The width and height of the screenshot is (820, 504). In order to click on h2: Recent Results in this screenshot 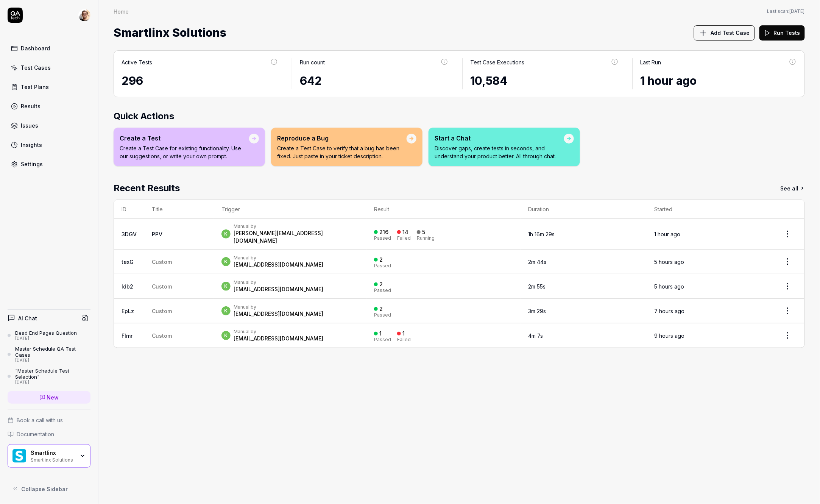, I will do `click(147, 188)`.